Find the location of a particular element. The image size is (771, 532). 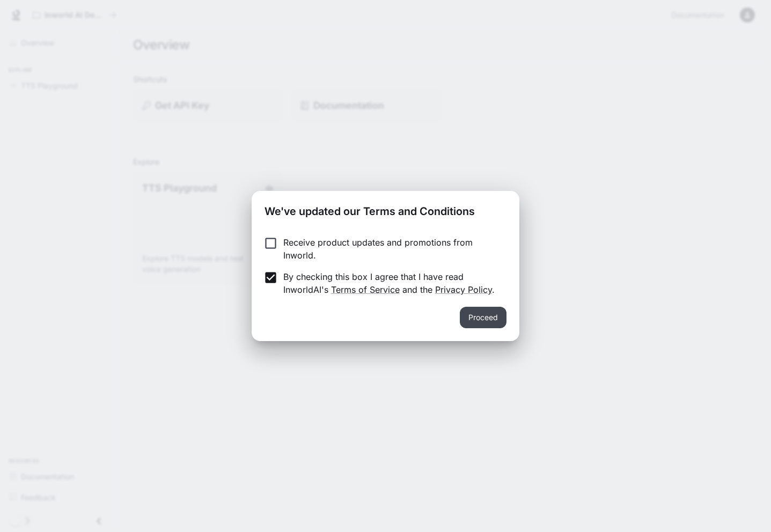

h2: We've updated our Terms and Conditions is located at coordinates (386, 209).